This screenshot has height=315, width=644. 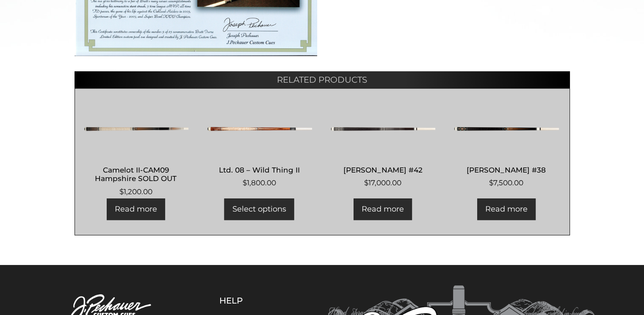 I want to click on a: Read more about “Camelot II-CAM09 Hampshire SOLD OUT”, so click(x=136, y=209).